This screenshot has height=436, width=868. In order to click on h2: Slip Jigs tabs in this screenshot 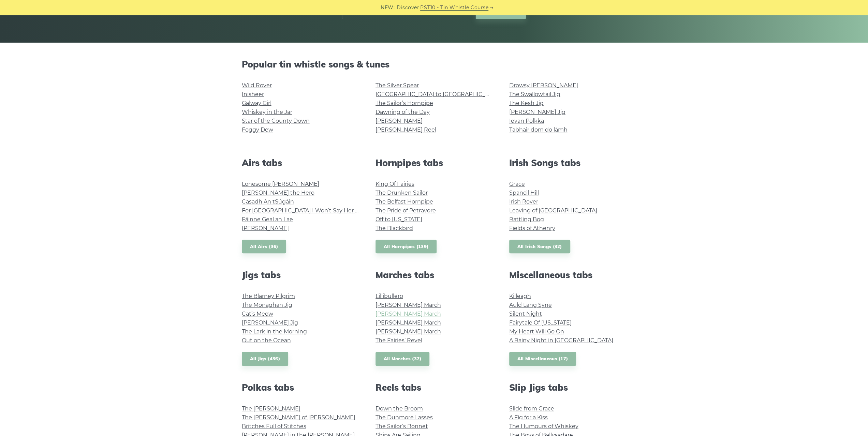, I will do `click(568, 387)`.